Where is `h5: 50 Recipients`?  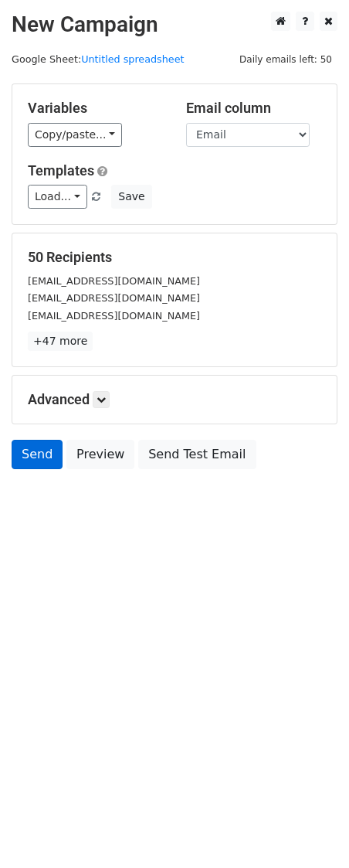 h5: 50 Recipients is located at coordinates (175, 258).